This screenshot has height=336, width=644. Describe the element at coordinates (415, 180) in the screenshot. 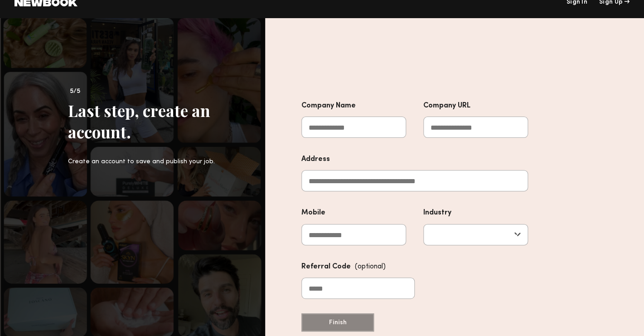

I see `input: Address` at that location.